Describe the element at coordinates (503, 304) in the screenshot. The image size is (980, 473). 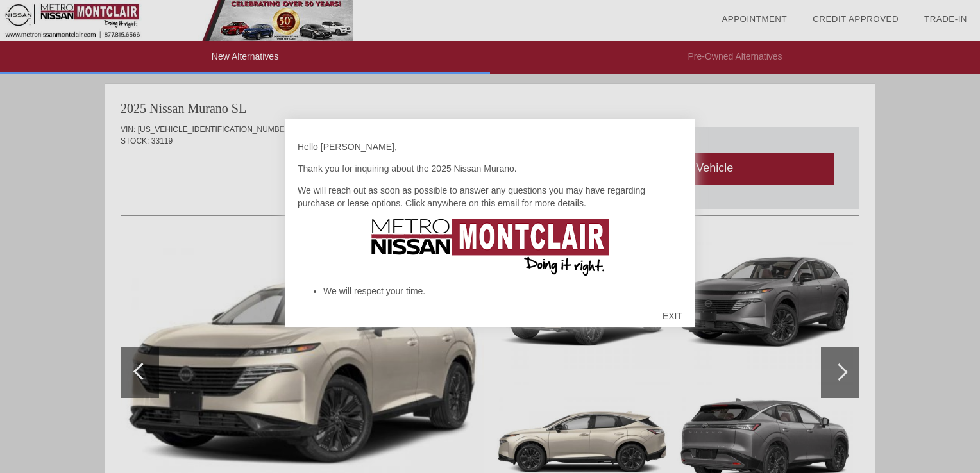
I see `li: We will market our products and services honestly.` at that location.